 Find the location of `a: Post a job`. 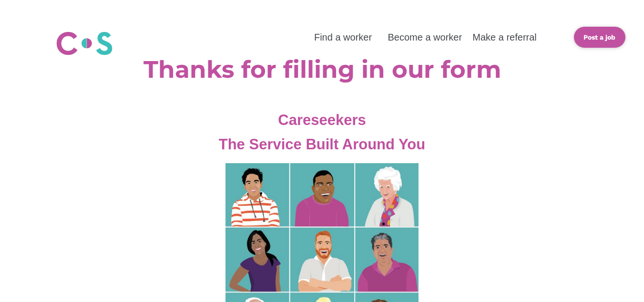

a: Post a job is located at coordinates (600, 37).